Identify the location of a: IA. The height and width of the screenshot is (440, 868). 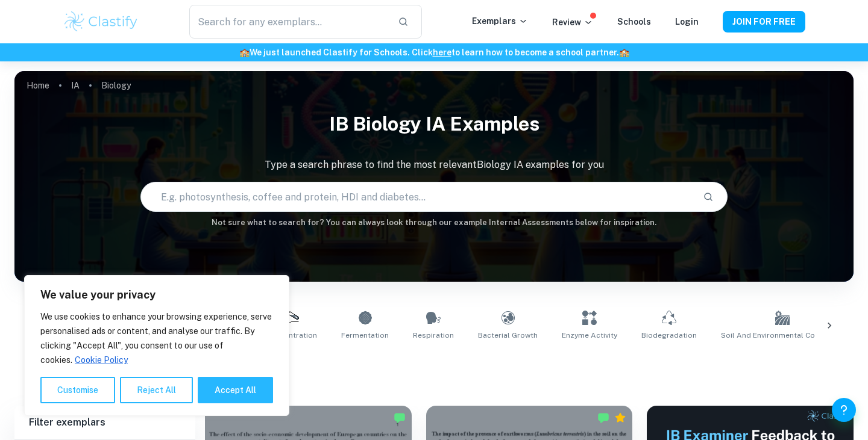
(76, 86).